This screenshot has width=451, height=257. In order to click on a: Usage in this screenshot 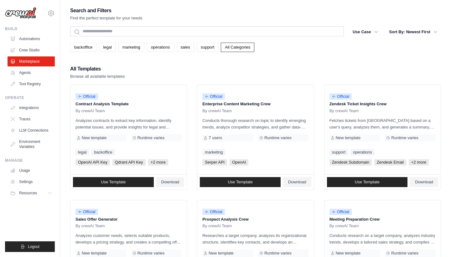, I will do `click(31, 170)`.